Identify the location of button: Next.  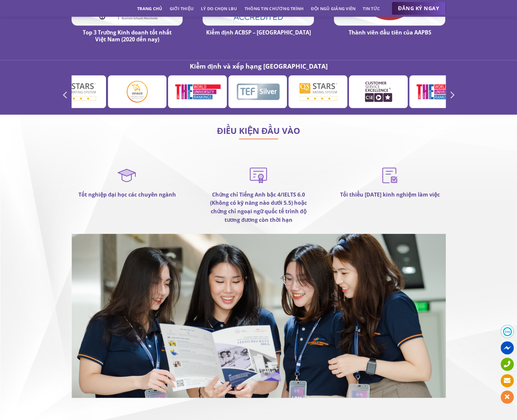
(452, 95).